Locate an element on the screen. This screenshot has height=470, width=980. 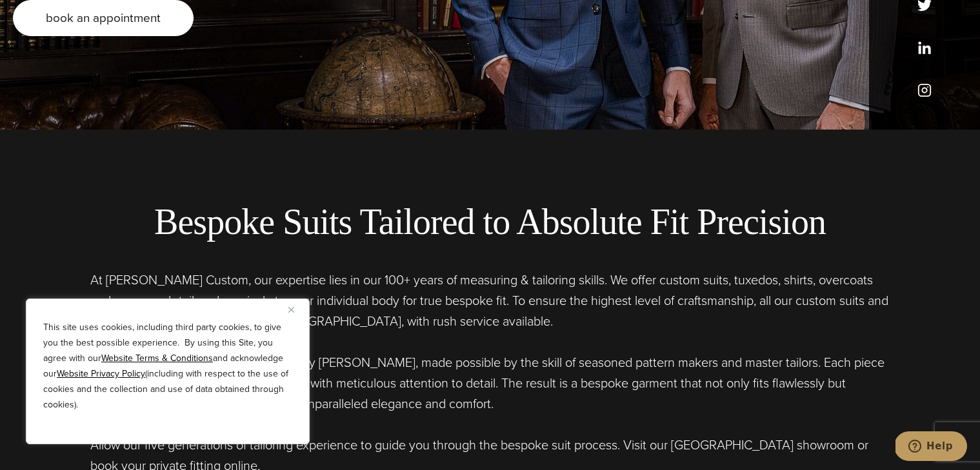
a: Website Privacy Policy is located at coordinates (100, 374).